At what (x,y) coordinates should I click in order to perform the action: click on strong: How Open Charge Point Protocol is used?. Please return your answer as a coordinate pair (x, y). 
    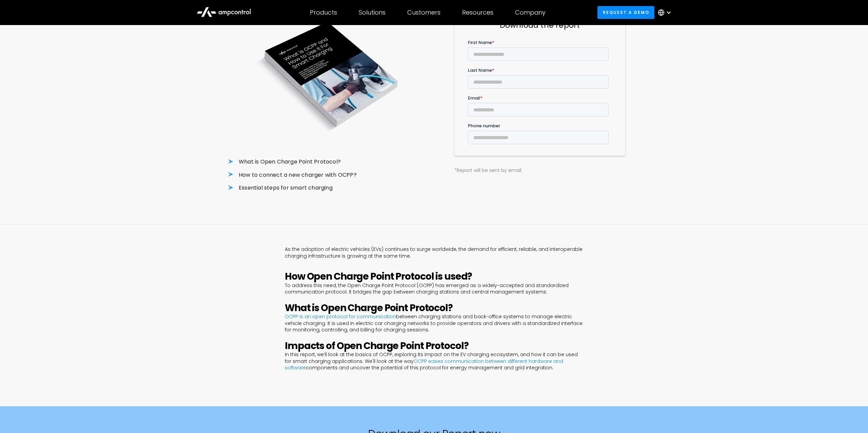
    Looking at the image, I should click on (378, 277).